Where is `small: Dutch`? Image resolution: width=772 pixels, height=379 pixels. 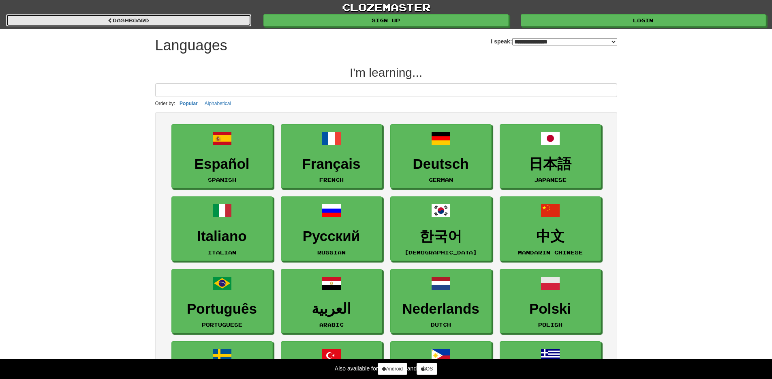 small: Dutch is located at coordinates (441, 324).